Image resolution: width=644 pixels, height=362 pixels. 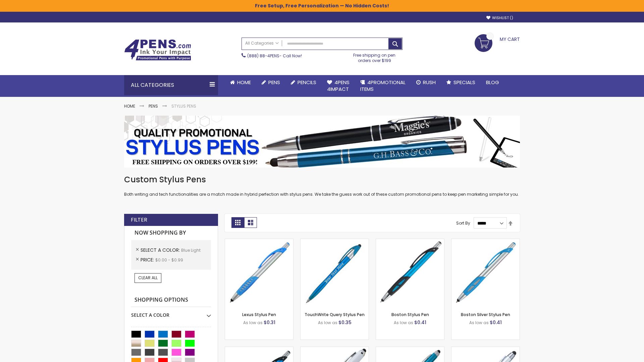 What do you see at coordinates (485, 241) in the screenshot?
I see `a: Boston Silver Stylus Pen-Blue - Light` at bounding box center [485, 241].